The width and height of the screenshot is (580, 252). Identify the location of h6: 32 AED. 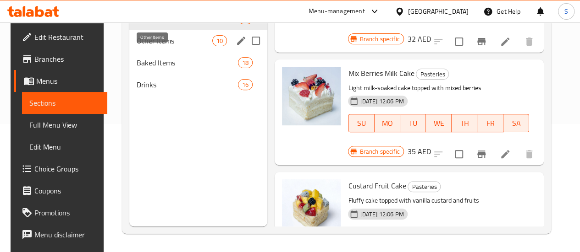
(419, 39).